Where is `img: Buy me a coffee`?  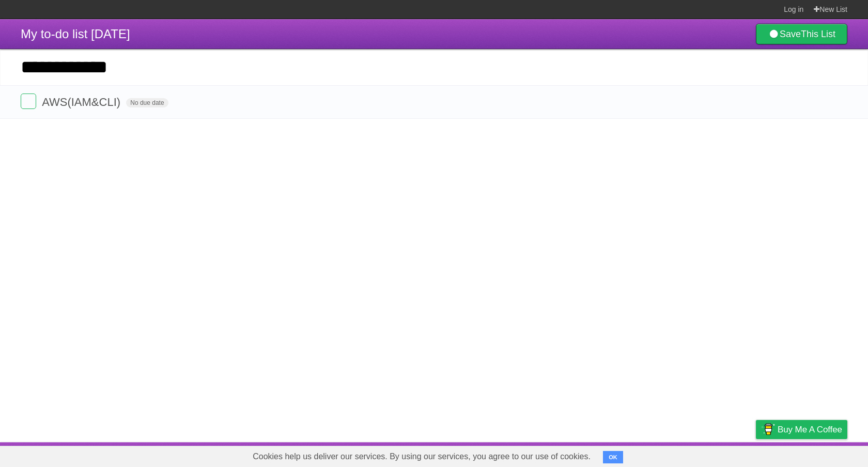 img: Buy me a coffee is located at coordinates (768, 429).